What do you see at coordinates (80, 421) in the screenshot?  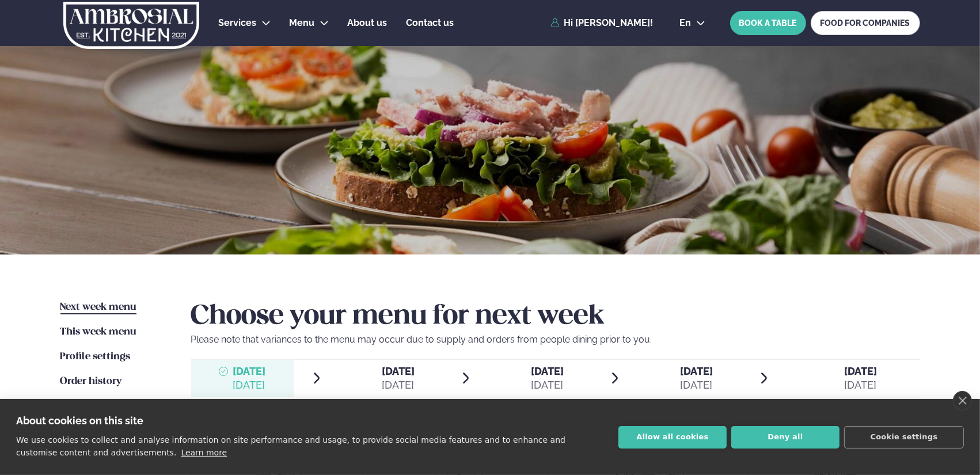 I see `strong: About cookies on this site` at bounding box center [80, 421].